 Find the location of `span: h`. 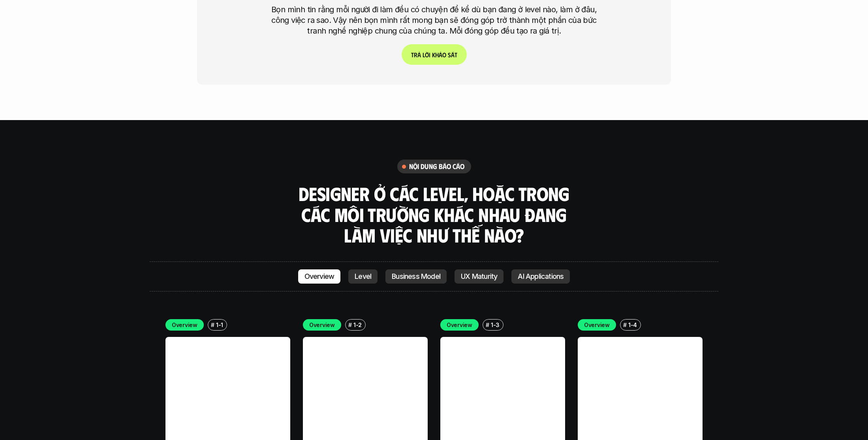

span: h is located at coordinates (437, 55).